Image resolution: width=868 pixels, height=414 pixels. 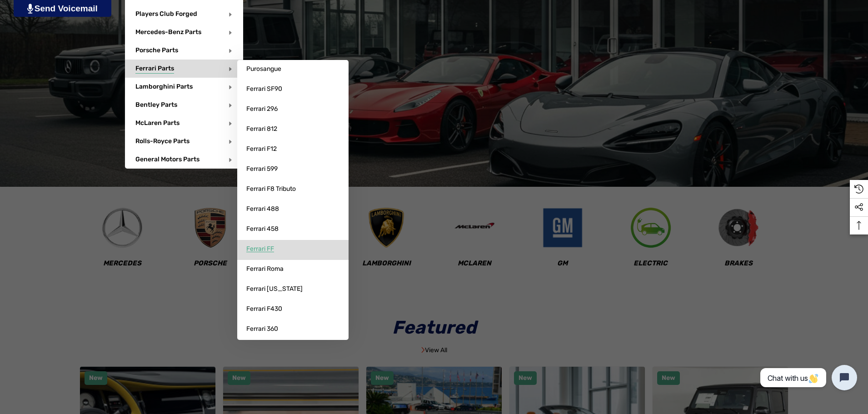 I want to click on span: General Motors Parts, so click(x=168, y=161).